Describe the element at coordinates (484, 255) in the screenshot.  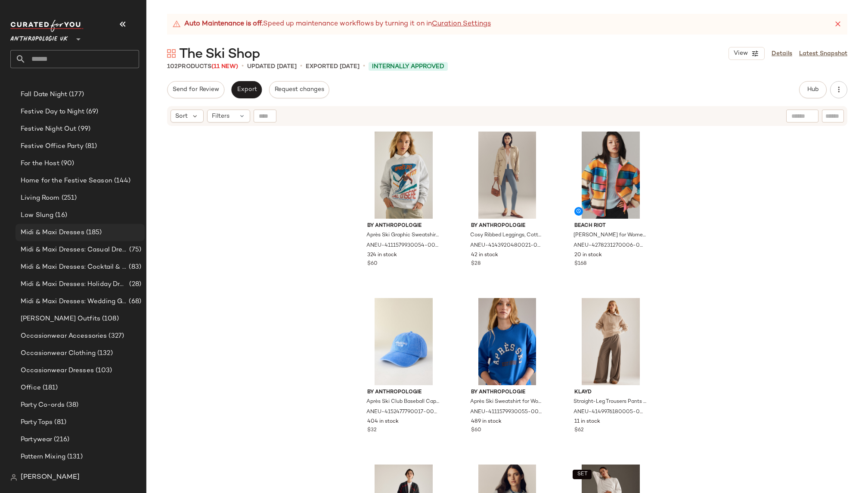
I see `span: 42 in stock` at that location.